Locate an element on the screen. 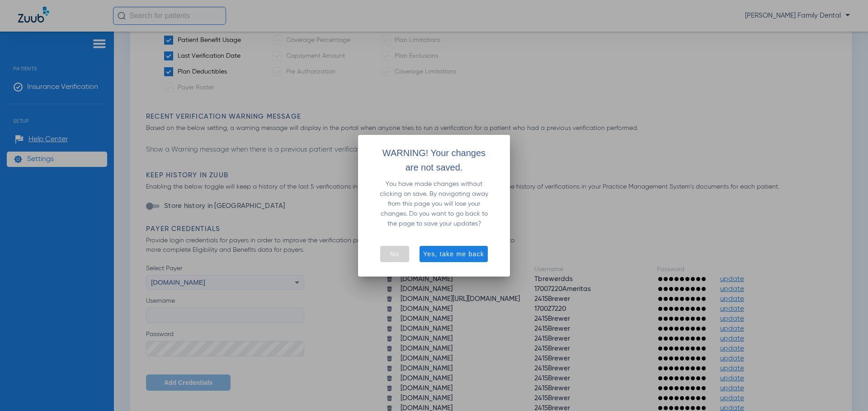 The width and height of the screenshot is (868, 411). h1: WARNING! Your changes are not saved. is located at coordinates (434, 160).